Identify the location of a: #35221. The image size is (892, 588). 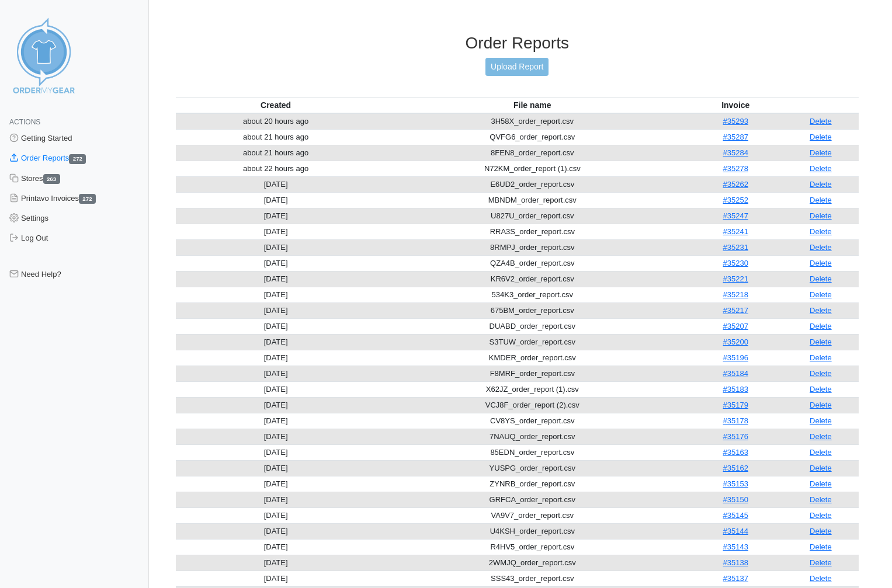
(736, 279).